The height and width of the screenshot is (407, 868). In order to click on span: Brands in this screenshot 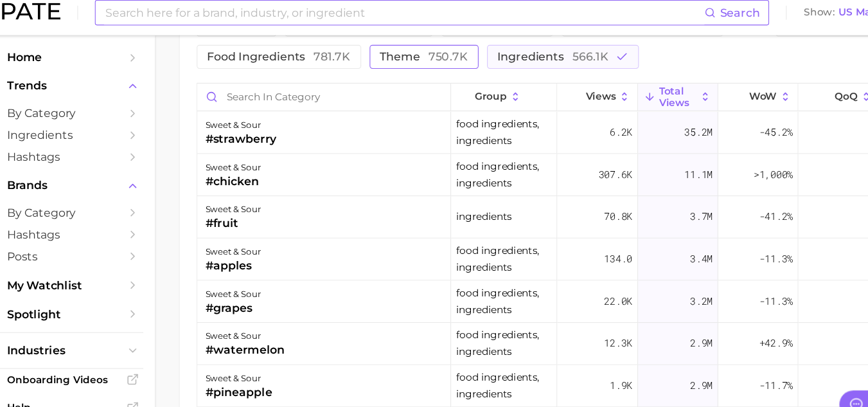, I will do `click(83, 178)`.